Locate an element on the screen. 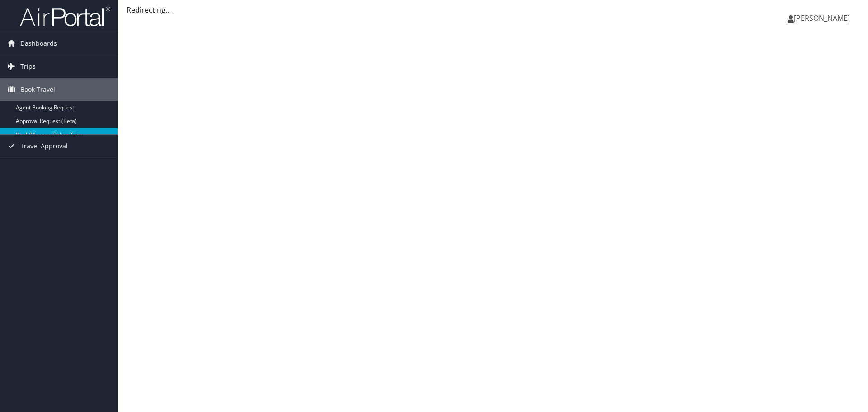 This screenshot has height=412, width=868. span: Travel Approval is located at coordinates (44, 146).